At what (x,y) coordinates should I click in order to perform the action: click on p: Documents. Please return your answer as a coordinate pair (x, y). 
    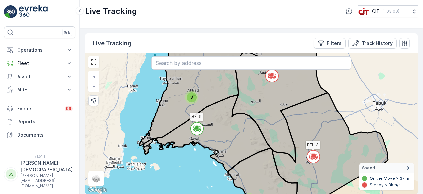
    Looking at the image, I should click on (45, 135).